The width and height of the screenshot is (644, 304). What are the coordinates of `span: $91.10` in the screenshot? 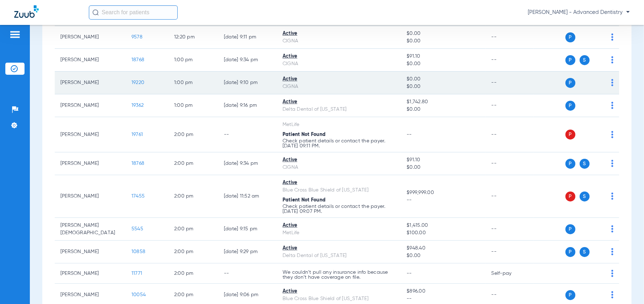 It's located at (443, 160).